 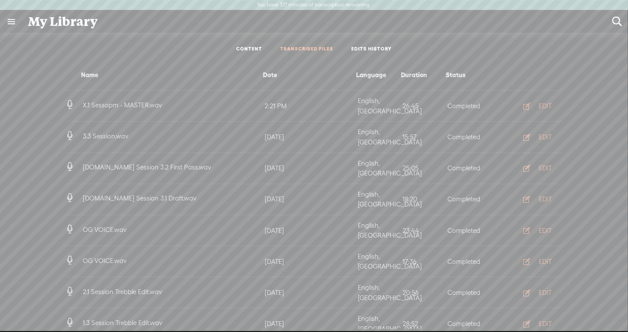 What do you see at coordinates (123, 105) in the screenshot?
I see `span: X.1 Sessopm - MASTER.wav` at bounding box center [123, 105].